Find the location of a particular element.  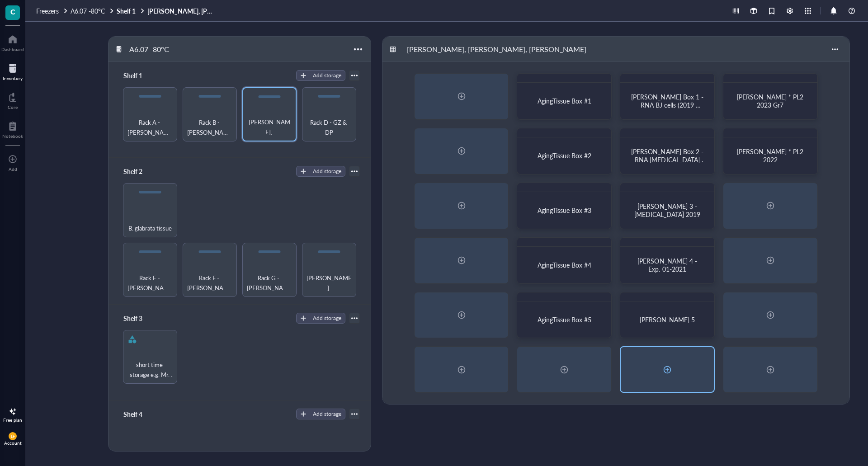

span: AgingTissue Box #5 is located at coordinates (564, 320).